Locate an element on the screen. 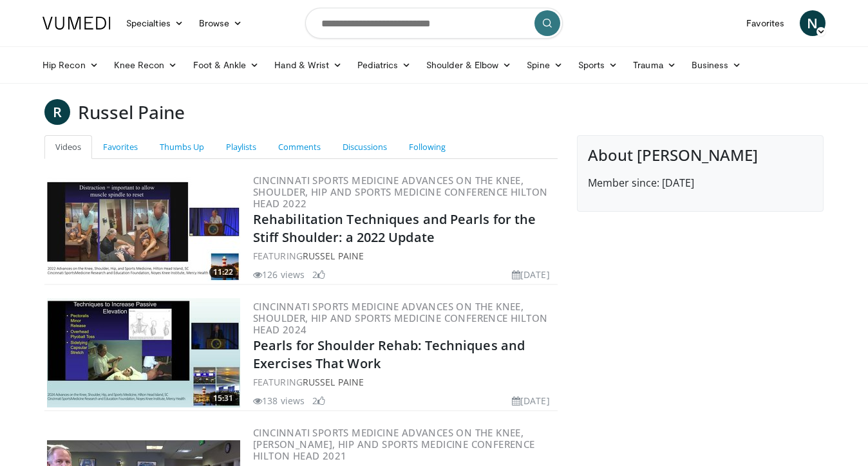 Image resolution: width=868 pixels, height=466 pixels. a: Pearls for Shoulder Rehab: Techniques and Exercises That Work is located at coordinates (389, 354).